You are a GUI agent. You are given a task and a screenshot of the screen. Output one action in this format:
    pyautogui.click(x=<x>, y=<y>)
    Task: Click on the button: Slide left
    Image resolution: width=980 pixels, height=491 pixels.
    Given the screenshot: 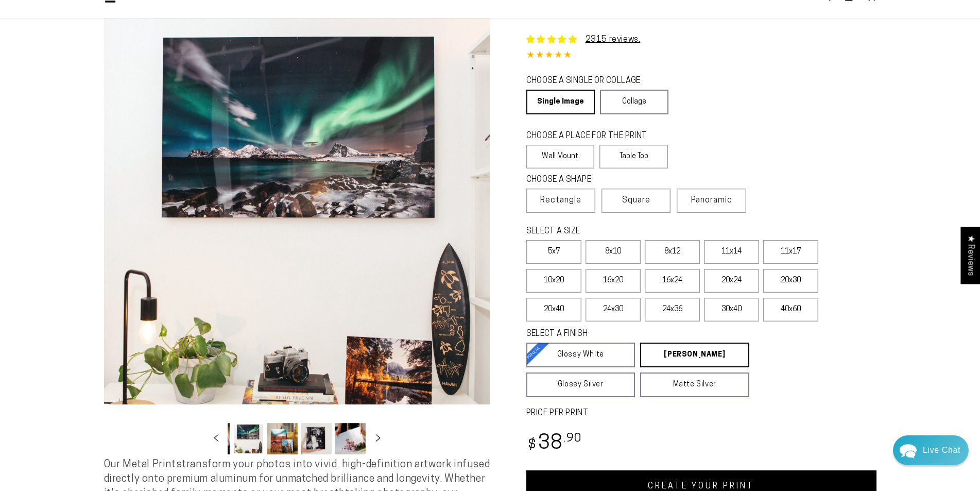 What is the action you would take?
    pyautogui.click(x=216, y=438)
    